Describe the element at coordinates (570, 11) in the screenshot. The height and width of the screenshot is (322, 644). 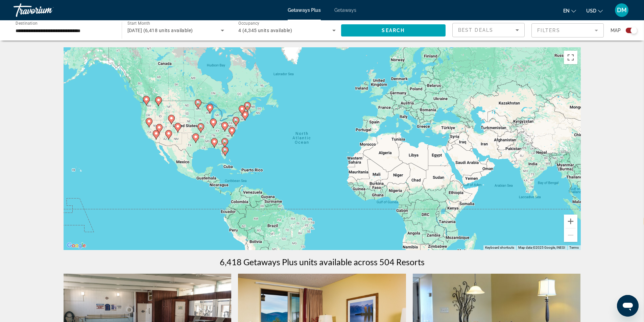
I see `button: Change language` at that location.